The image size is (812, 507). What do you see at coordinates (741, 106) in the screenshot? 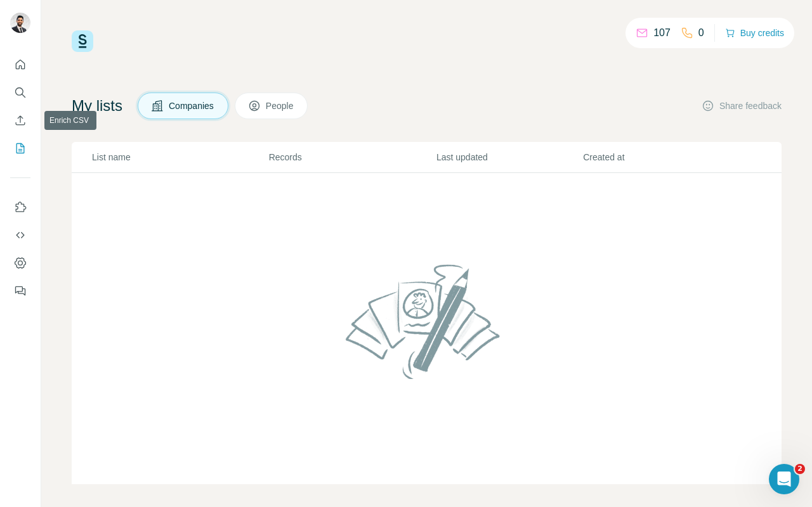
I see `button: Share feedback` at bounding box center [741, 106].